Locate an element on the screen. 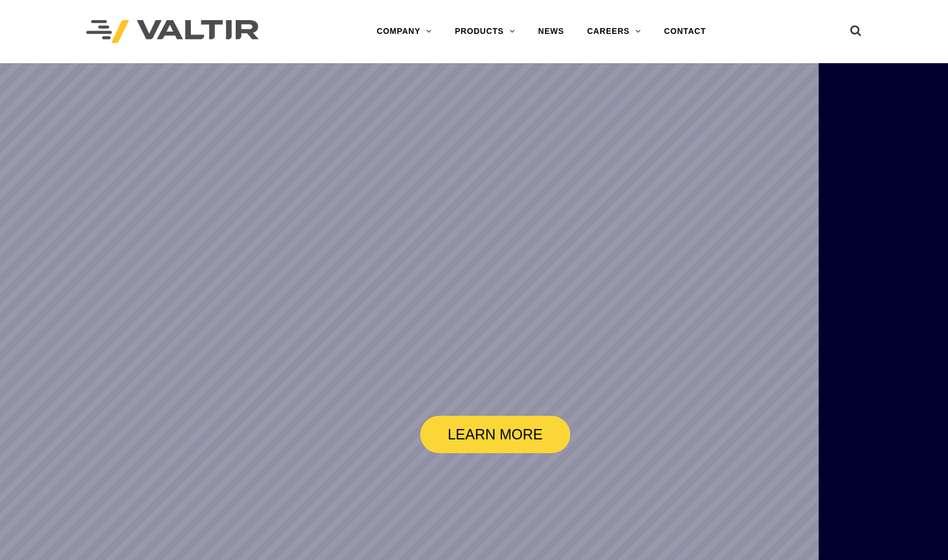  a: CONTACT is located at coordinates (684, 32).